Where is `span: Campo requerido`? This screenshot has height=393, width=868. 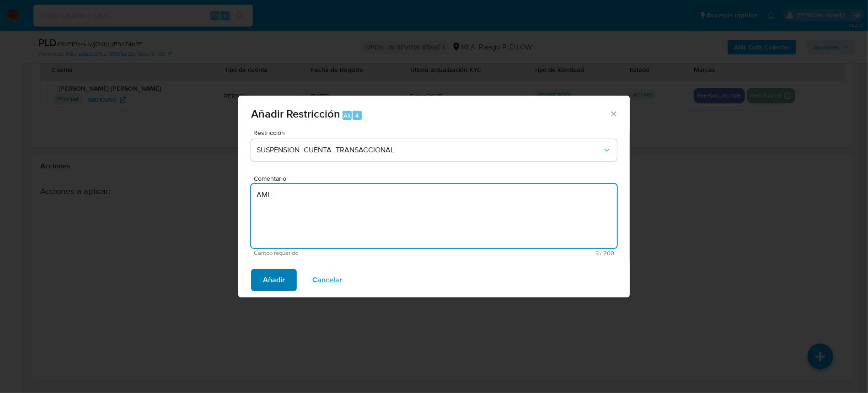 span: Campo requerido is located at coordinates (343, 253).